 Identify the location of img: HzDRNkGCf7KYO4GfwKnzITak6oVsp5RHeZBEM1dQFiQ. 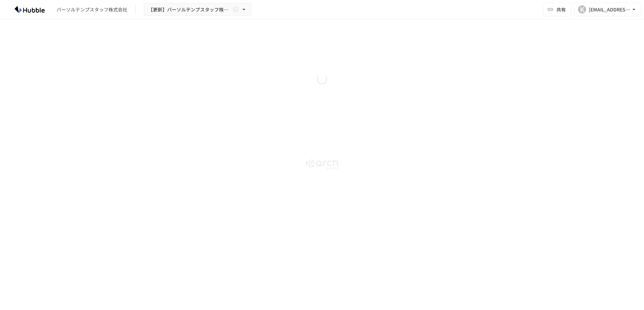
(30, 10).